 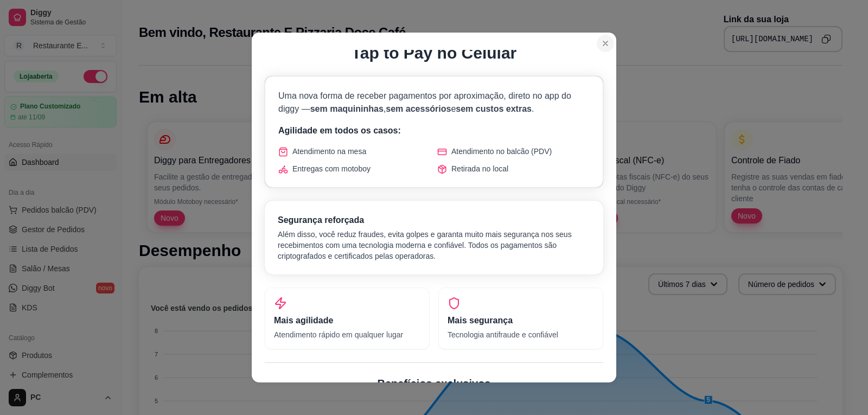 I want to click on p: Uma nova forma de receber pagamentos por aproximação, direto no app do diggy — , e ., so click(x=434, y=103).